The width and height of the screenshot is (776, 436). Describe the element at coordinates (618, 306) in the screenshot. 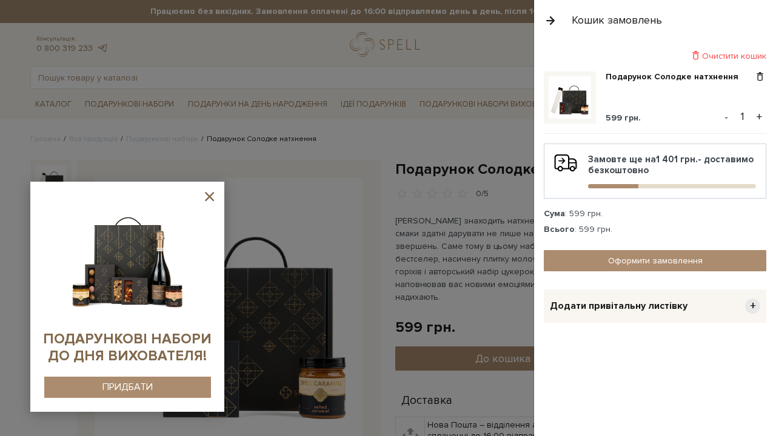

I see `span: Додати привітальну листівку` at that location.